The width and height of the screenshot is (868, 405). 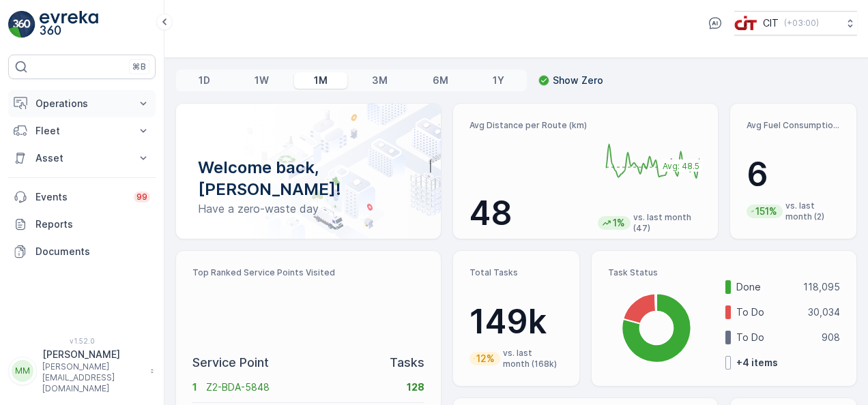 What do you see at coordinates (724, 273) in the screenshot?
I see `p: Task Status` at bounding box center [724, 273].